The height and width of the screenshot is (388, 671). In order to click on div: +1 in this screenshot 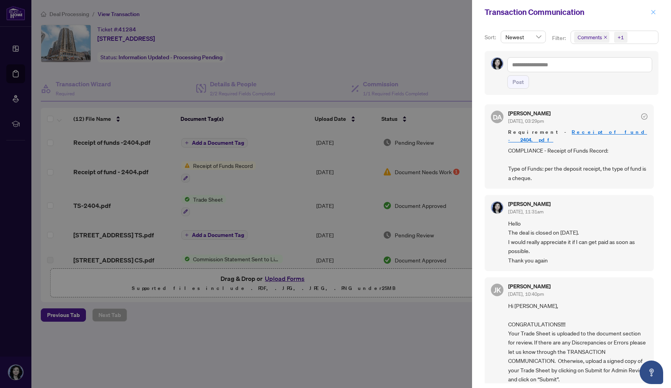, I will do `click(621, 37)`.